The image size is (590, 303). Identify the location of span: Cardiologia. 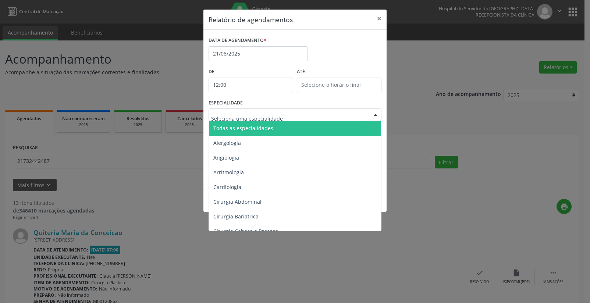
(227, 187).